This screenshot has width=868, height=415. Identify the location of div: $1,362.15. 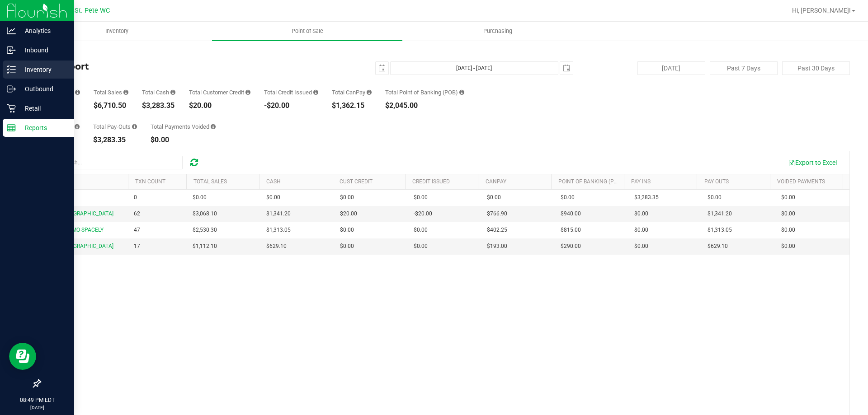
(352, 106).